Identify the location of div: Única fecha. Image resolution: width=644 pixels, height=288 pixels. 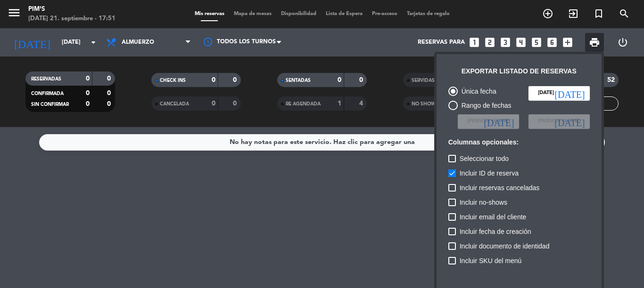
(477, 91).